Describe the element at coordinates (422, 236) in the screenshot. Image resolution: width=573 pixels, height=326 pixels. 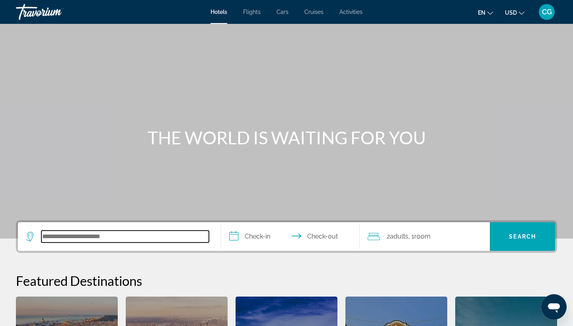
I see `span: Room` at that location.